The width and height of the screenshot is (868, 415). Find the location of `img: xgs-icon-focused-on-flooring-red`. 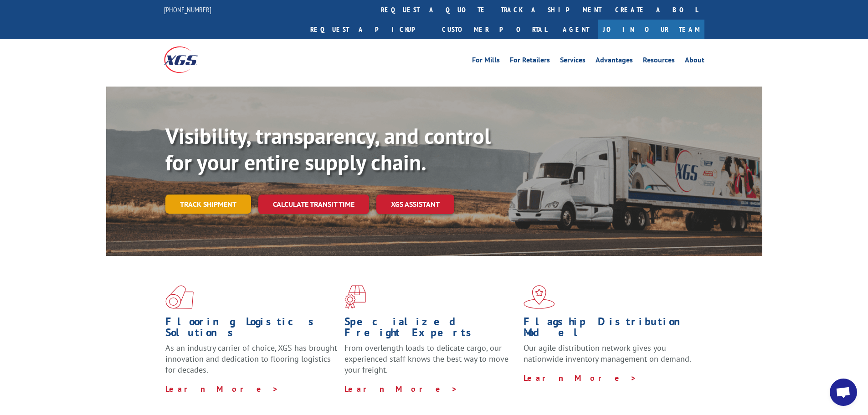

img: xgs-icon-focused-on-flooring-red is located at coordinates (355, 297).